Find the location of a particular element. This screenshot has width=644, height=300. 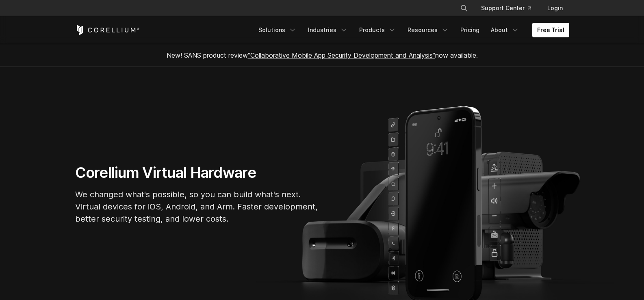

a: Solutions is located at coordinates (277, 30).